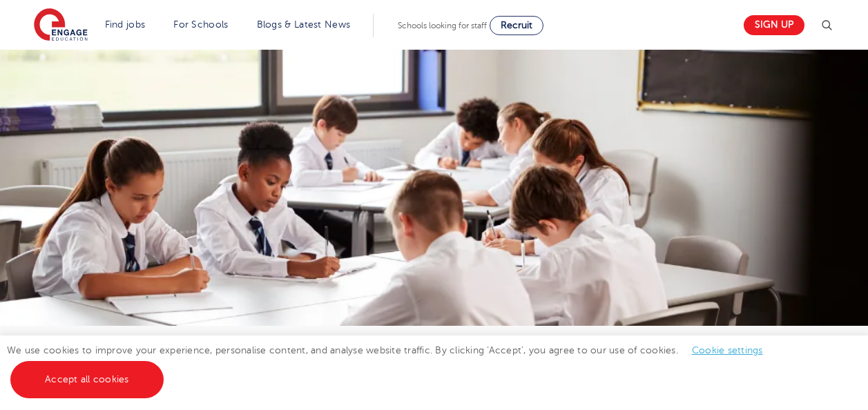 The height and width of the screenshot is (410, 868). Describe the element at coordinates (516, 25) in the screenshot. I see `span: Recruit` at that location.